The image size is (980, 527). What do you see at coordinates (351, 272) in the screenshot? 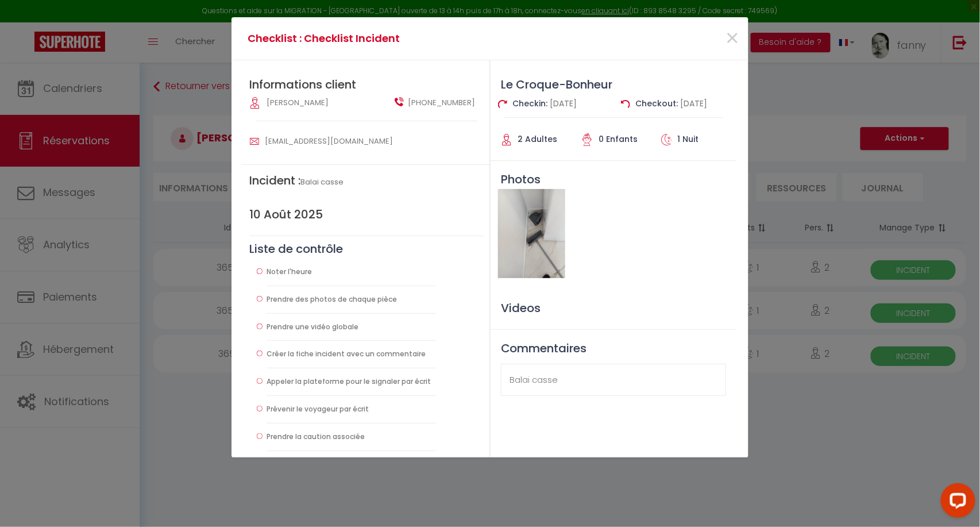
I see `li: Noter l'heure` at bounding box center [351, 272].